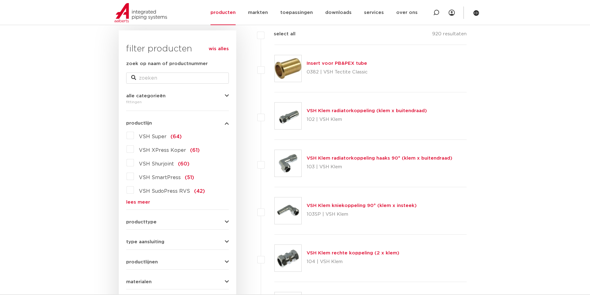  I want to click on a: VSH Klem rechte koppeling (2 x klem), so click(353, 253).